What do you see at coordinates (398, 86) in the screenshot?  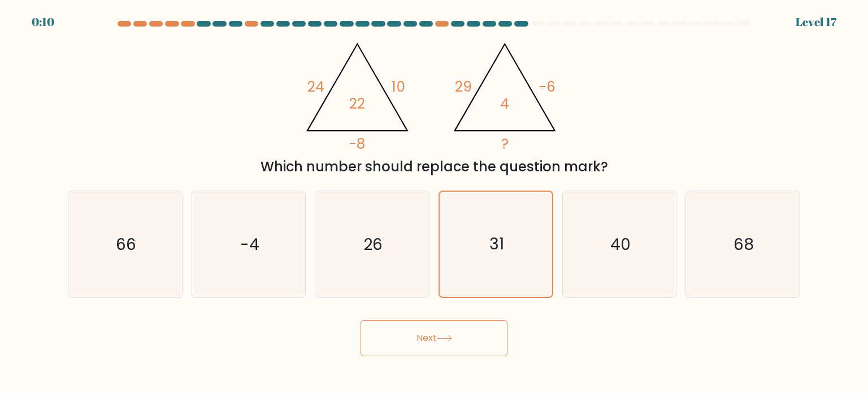 I see `tspan: 10` at bounding box center [398, 86].